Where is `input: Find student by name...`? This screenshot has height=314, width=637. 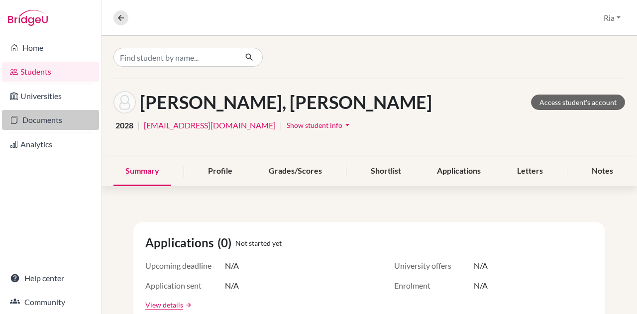
input: Find student by name... is located at coordinates (175, 57).